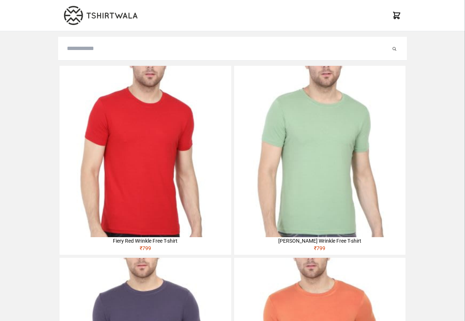  What do you see at coordinates (101, 15) in the screenshot?
I see `img: TW-LOGO-400-104.png` at bounding box center [101, 15].